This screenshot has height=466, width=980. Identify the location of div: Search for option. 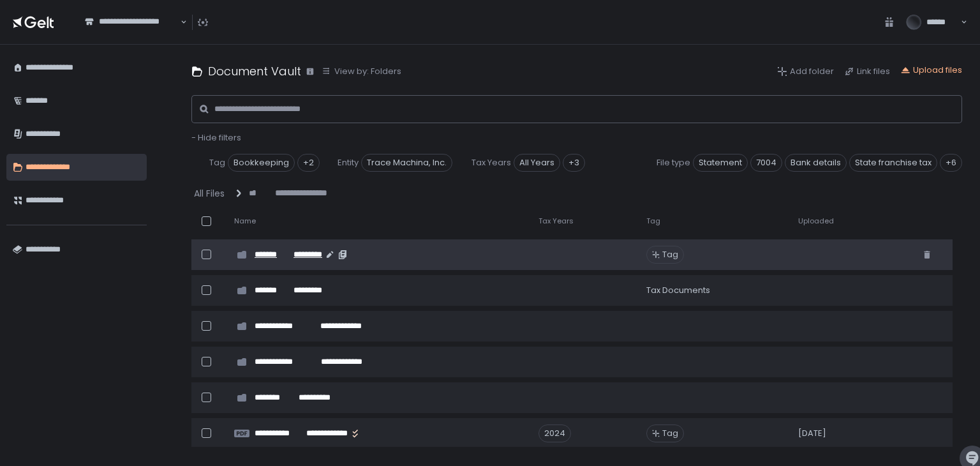
(132, 22).